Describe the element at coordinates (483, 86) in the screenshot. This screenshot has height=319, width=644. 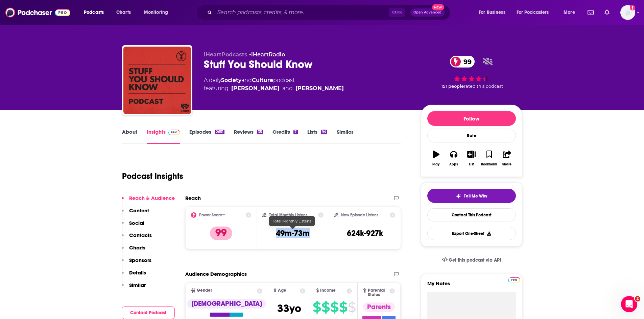
I see `span: rated this podcast` at that location.